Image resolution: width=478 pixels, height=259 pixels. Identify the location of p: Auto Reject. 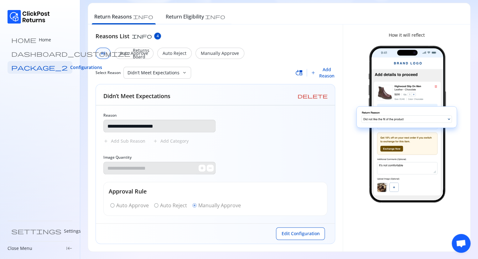
(175, 53).